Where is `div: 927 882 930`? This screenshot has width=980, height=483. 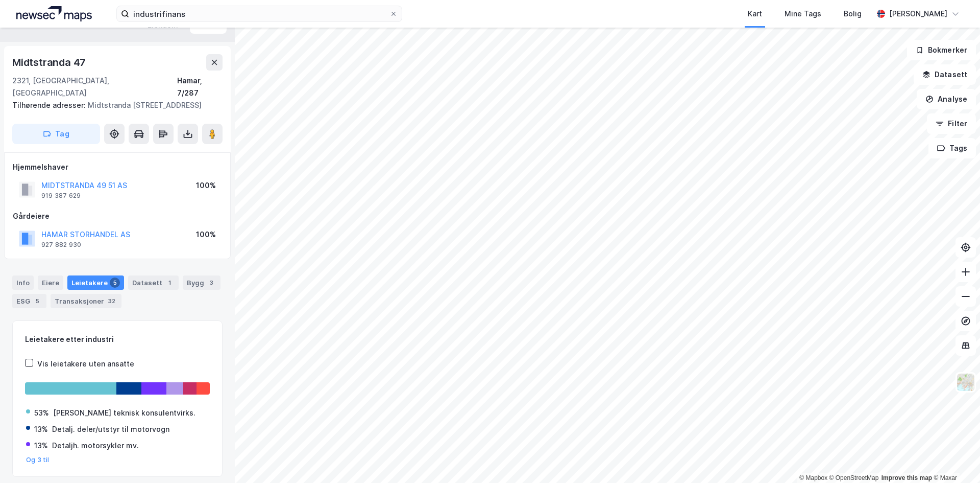
div: 927 882 930 is located at coordinates (61, 244).